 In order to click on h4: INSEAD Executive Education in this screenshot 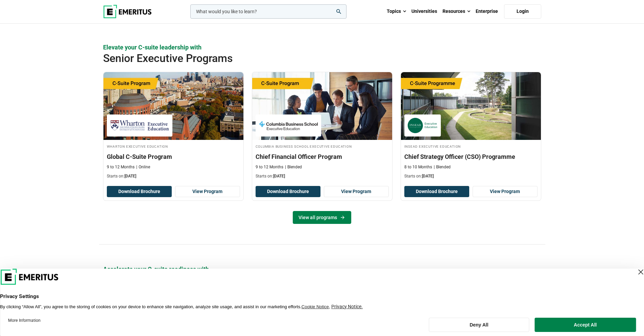, I will do `click(471, 146)`.